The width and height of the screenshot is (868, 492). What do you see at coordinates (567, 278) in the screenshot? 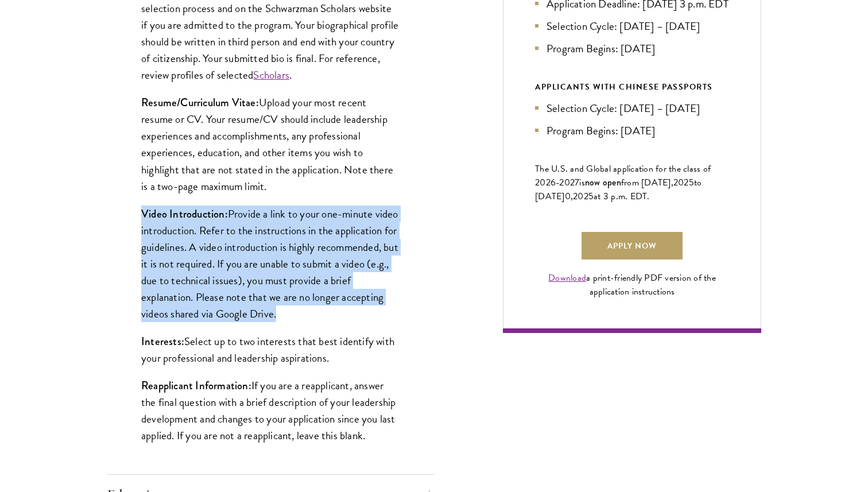
I see `a: Download` at bounding box center [567, 278].